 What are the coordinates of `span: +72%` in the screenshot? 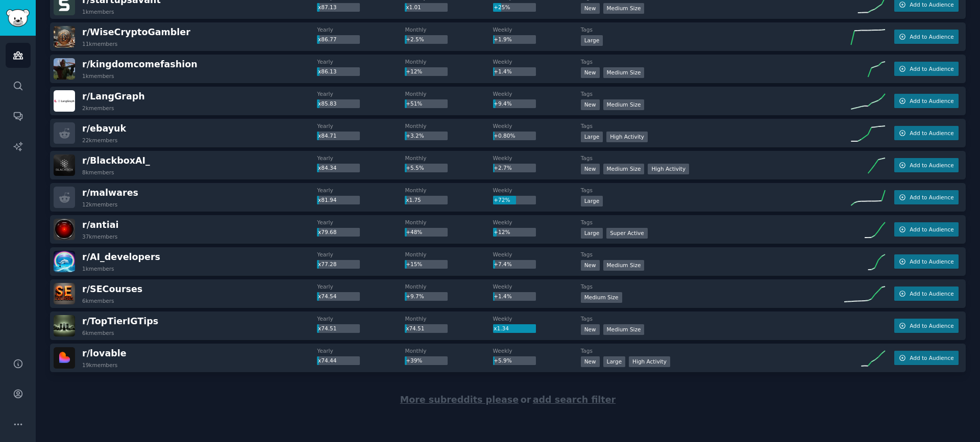 It's located at (501, 200).